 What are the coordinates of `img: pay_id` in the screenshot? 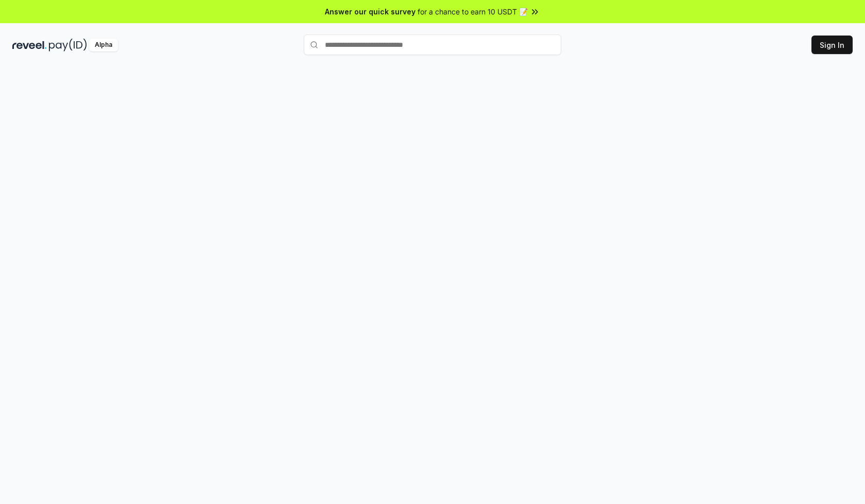 It's located at (68, 45).